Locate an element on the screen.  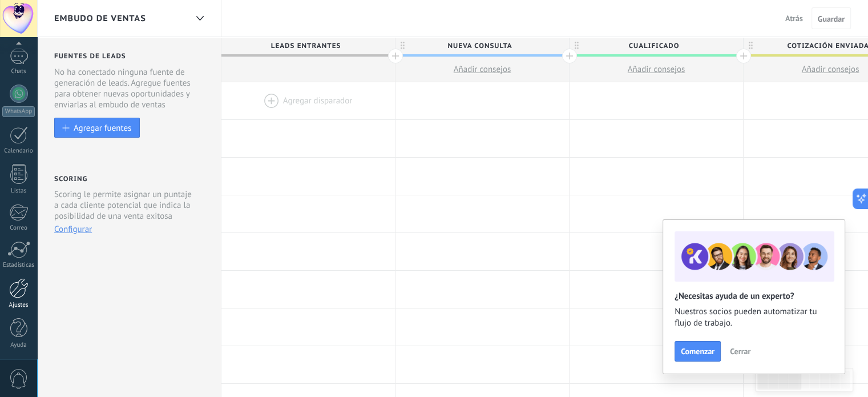
div: No ha conectado ninguna fuente de generación de leads. Agregue fuentes para obtener nuevas oportu... is located at coordinates (130, 88).